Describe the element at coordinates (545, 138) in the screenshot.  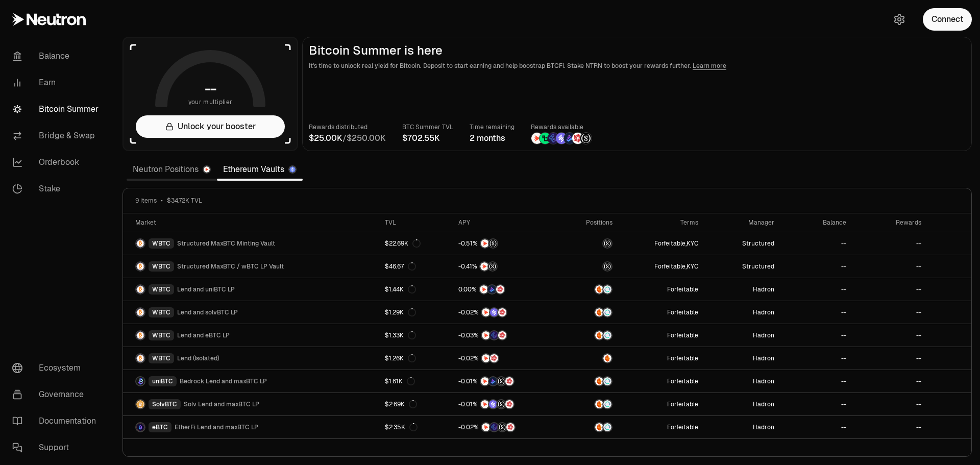
I see `img: Lombard Lux` at that location.